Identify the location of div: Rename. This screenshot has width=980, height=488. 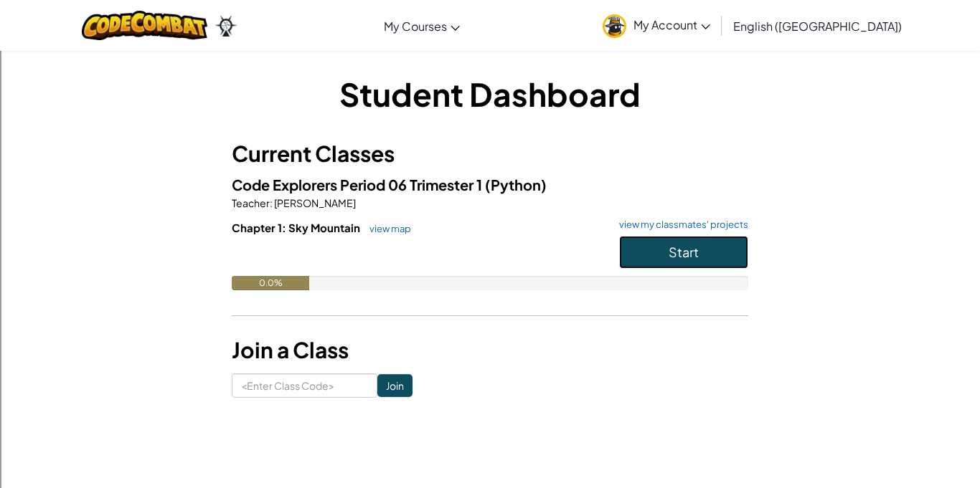
(490, 90).